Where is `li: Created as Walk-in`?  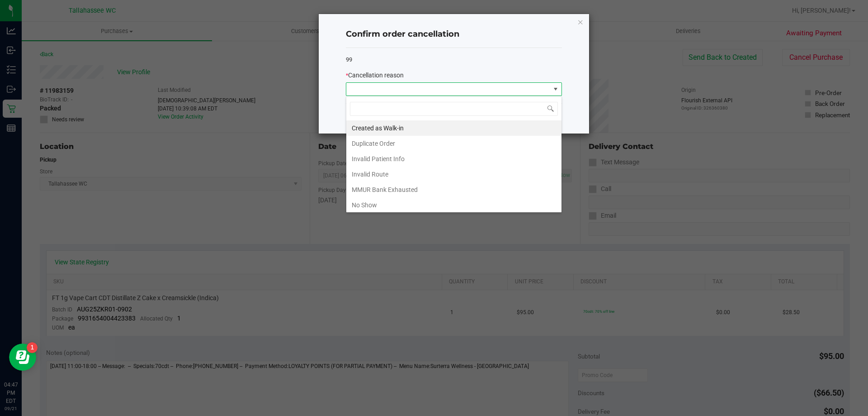
li: Created as Walk-in is located at coordinates (454, 128).